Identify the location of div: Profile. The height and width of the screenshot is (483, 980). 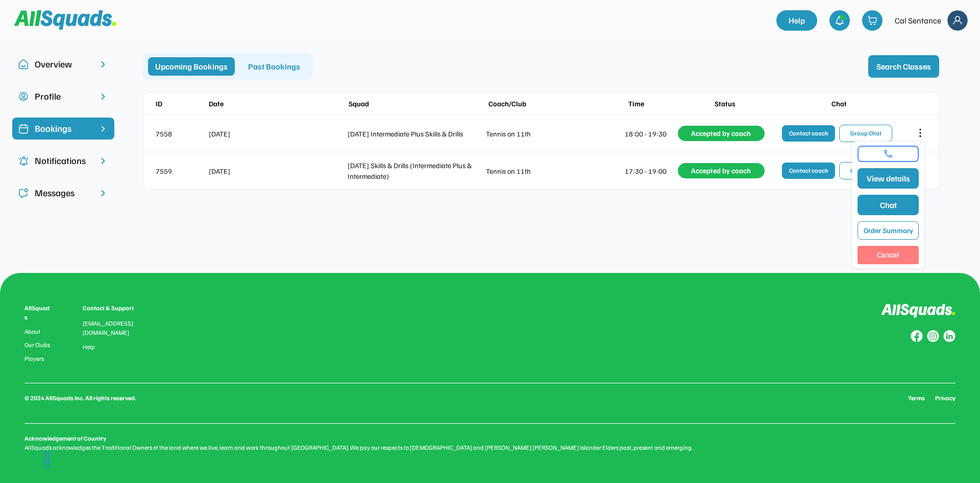
(63, 96).